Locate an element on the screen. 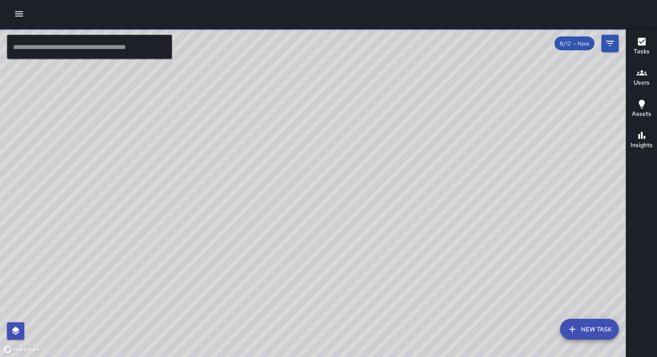 The height and width of the screenshot is (357, 657). h6: Users is located at coordinates (641, 83).